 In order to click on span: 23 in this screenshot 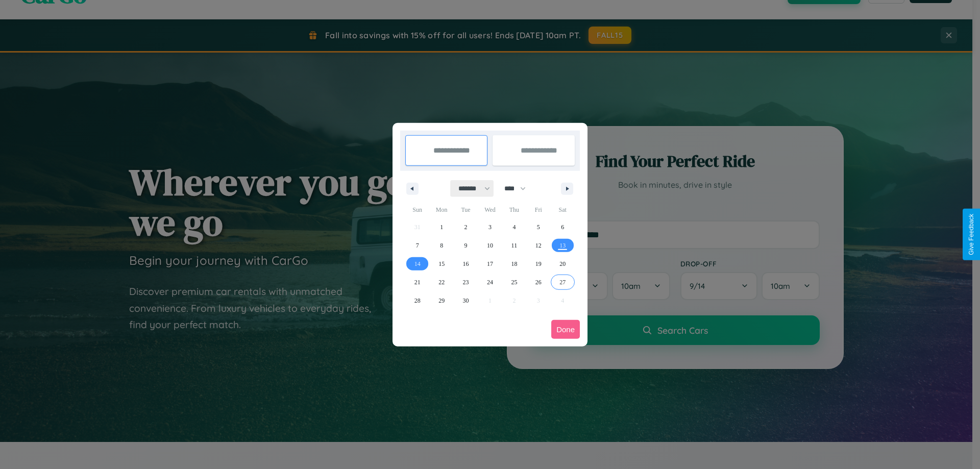, I will do `click(466, 283)`.